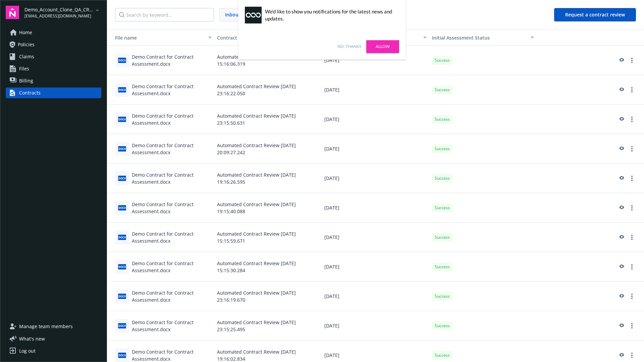  I want to click on span: Claims, so click(26, 57).